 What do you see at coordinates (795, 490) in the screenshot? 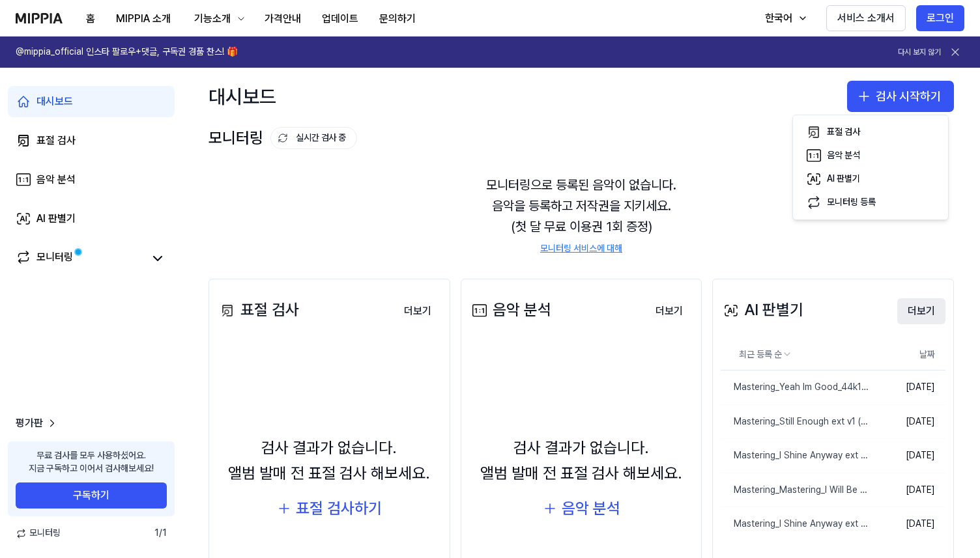
I see `a: Mastering_Mastering_I Will Be Fine ext v2_44k16b_44k16b` at bounding box center [795, 490].